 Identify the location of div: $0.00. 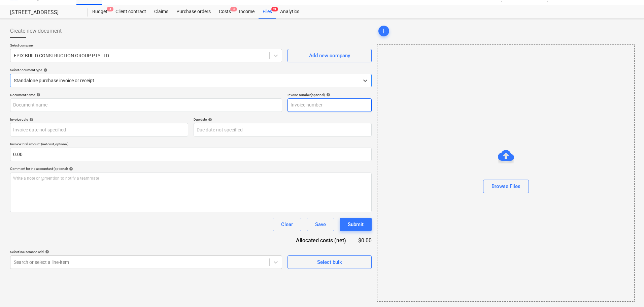
(364, 240).